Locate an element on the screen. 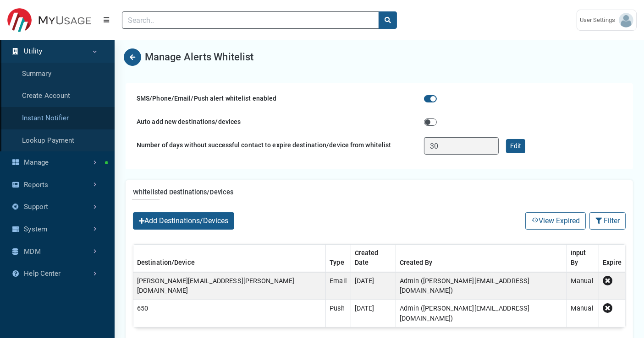 This screenshot has width=644, height=338. h2: Whitelisted Destinations/Devices is located at coordinates (379, 193).